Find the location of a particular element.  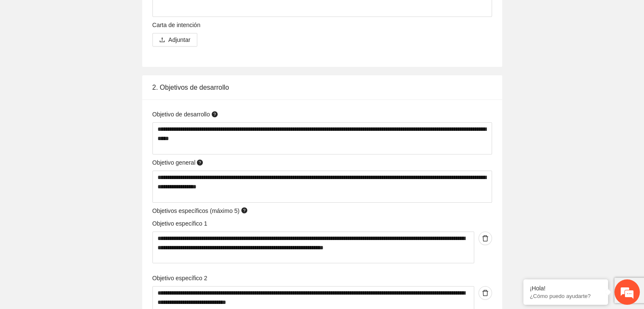

label: Objetivo específico 2 is located at coordinates (180, 278).